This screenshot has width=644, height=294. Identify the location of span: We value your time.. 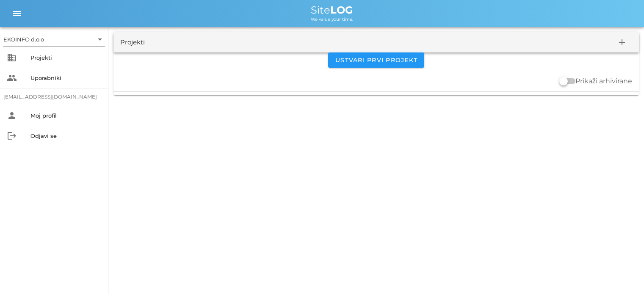
(332, 19).